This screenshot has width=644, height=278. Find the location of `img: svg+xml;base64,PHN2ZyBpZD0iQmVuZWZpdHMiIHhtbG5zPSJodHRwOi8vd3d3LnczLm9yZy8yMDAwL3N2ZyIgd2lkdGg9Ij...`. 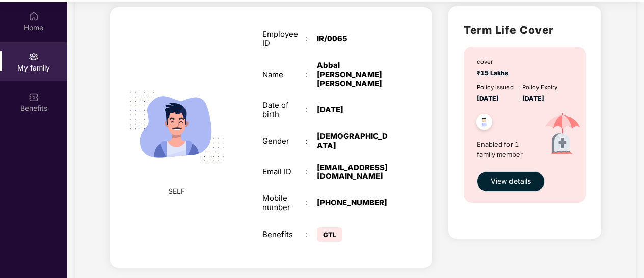

img: svg+xml;base64,PHN2ZyBpZD0iQmVuZWZpdHMiIHhtbG5zPSJodHRwOi8vd3d3LnczLm9yZy8yMDAwL3N2ZyIgd2lkdGg9Ij... is located at coordinates (34, 97).